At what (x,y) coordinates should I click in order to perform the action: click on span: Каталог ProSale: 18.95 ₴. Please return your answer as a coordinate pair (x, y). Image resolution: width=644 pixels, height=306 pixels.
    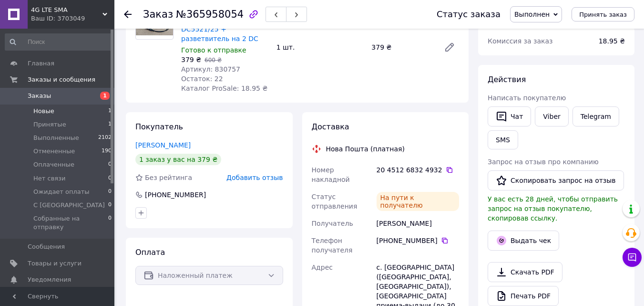
    Looking at the image, I should click on (224, 88).